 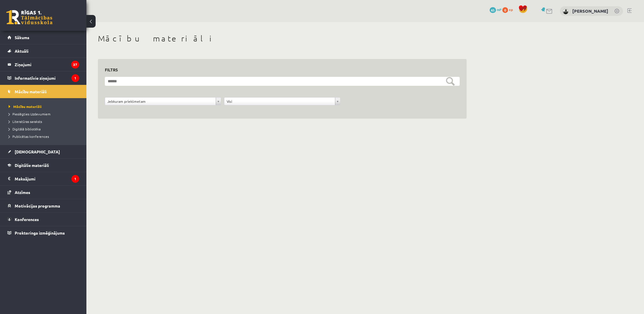 What do you see at coordinates (511, 10) in the screenshot?
I see `span: xp` at bounding box center [511, 10].